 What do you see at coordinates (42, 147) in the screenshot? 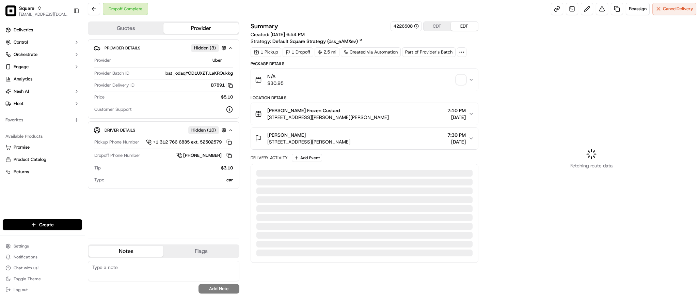
I see `a: Promise` at bounding box center [42, 147].